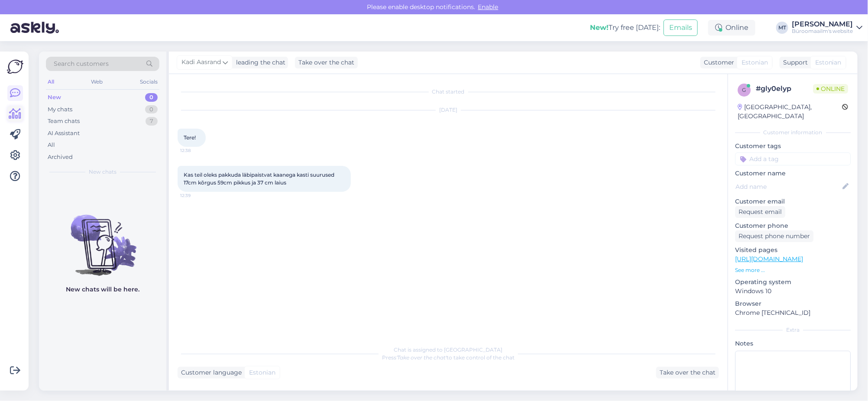 Image resolution: width=868 pixels, height=401 pixels. Describe the element at coordinates (793, 226) in the screenshot. I see `p: Customer phone` at that location.